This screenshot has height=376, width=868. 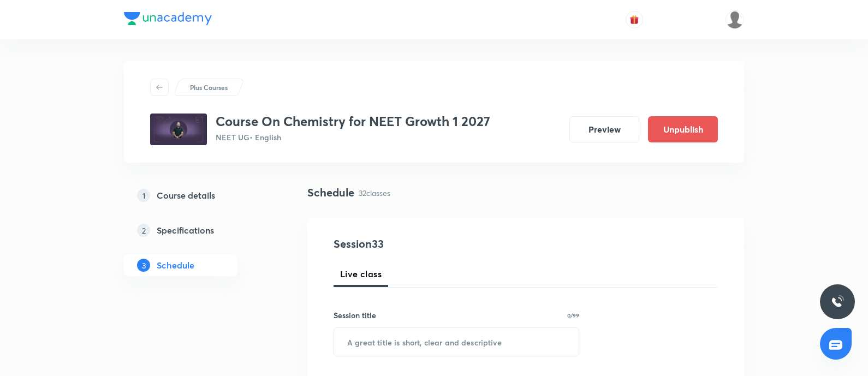 What do you see at coordinates (735, 20) in the screenshot?
I see `img: Gopal ram` at bounding box center [735, 20].